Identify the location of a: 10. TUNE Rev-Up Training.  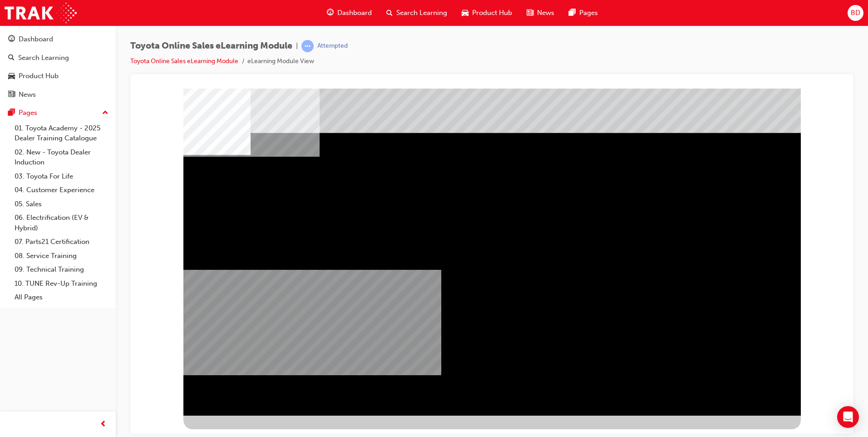
(61, 284).